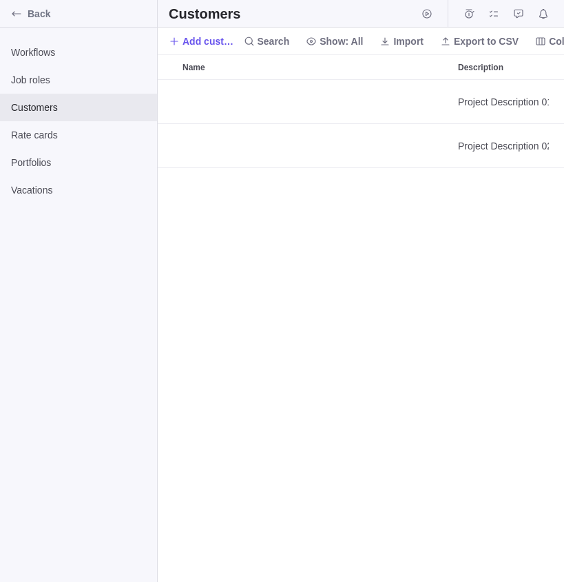  What do you see at coordinates (361, 331) in the screenshot?
I see `div: grid` at bounding box center [361, 331].